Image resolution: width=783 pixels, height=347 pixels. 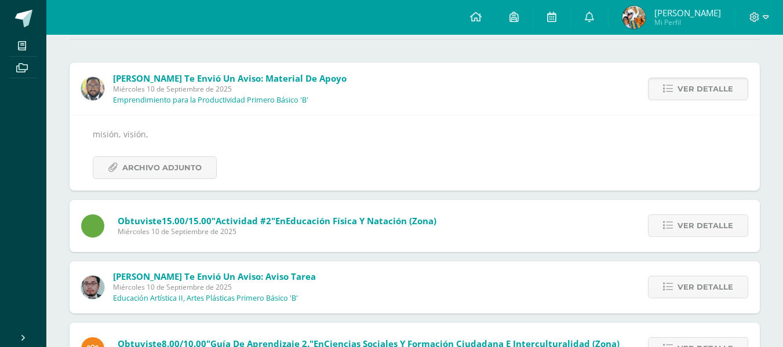 What do you see at coordinates (162, 168) in the screenshot?
I see `span: Archivo Adjunto` at bounding box center [162, 168].